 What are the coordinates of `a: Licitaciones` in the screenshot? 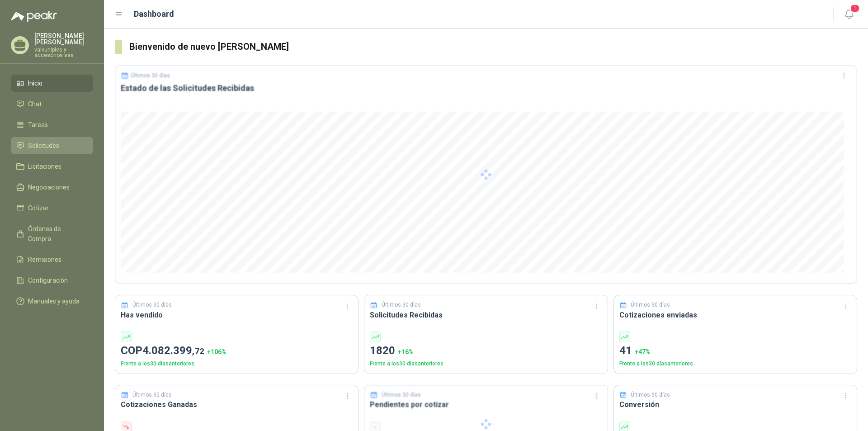 It's located at (52, 167).